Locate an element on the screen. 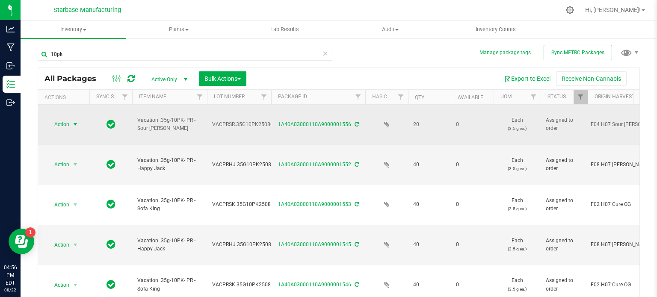  span: Vacation .35g-10PK- PR - Happy Jack is located at coordinates (170, 245).